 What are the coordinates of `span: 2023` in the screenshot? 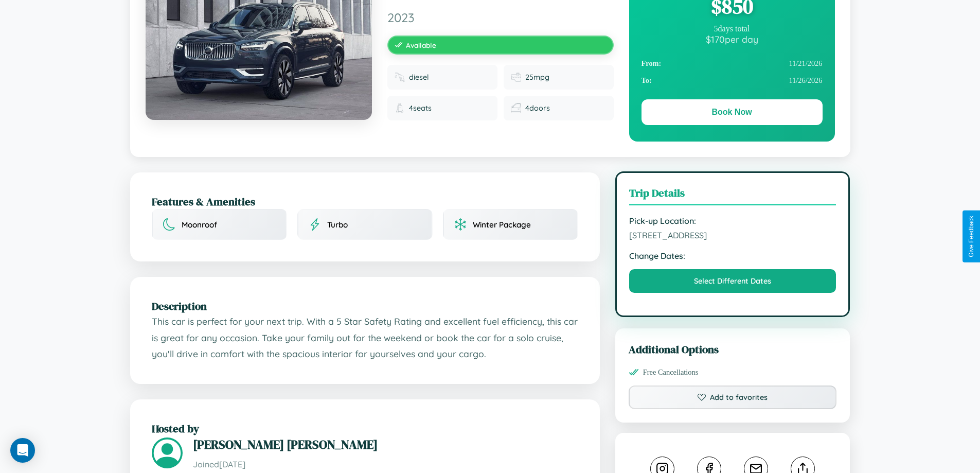 It's located at (501, 17).